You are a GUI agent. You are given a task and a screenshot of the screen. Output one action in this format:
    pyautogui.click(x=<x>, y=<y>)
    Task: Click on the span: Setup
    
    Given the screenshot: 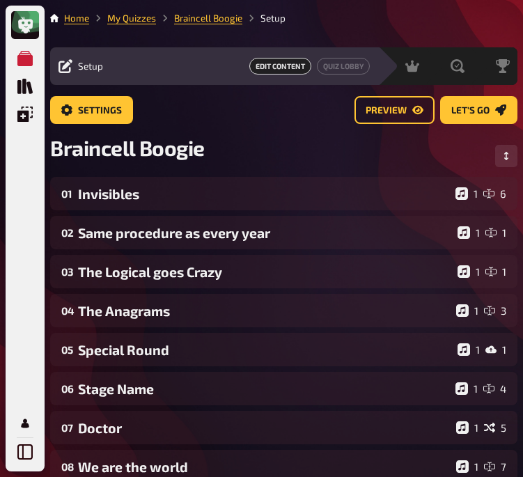 What is the action you would take?
    pyautogui.click(x=91, y=66)
    